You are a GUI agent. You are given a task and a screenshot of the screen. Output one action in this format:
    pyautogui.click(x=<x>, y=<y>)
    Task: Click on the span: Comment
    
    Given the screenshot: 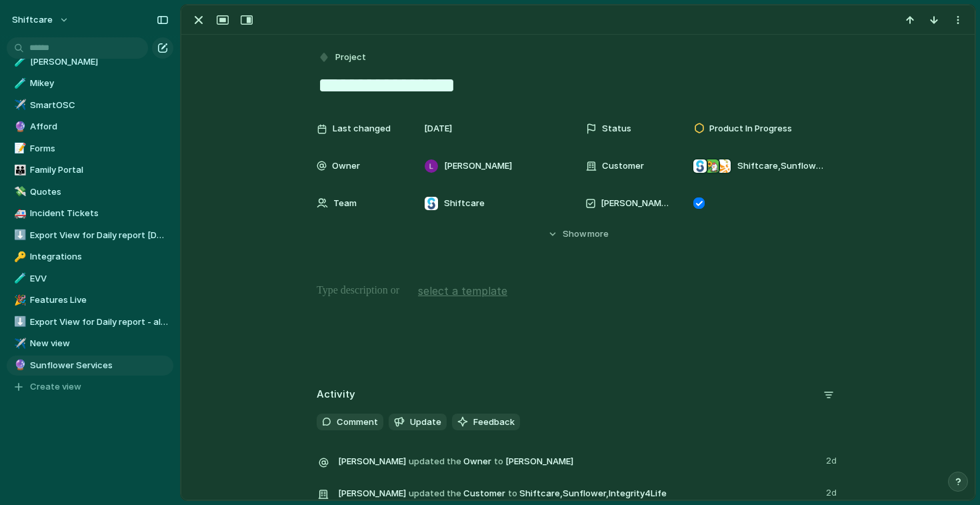 What is the action you would take?
    pyautogui.click(x=357, y=423)
    